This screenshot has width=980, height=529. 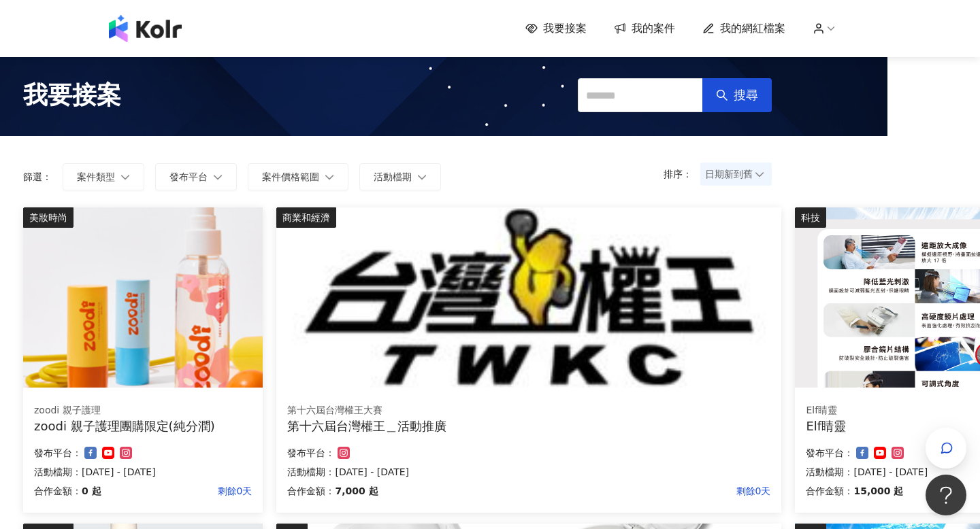 I want to click on img: 第十六屆台灣權王, so click(x=529, y=298).